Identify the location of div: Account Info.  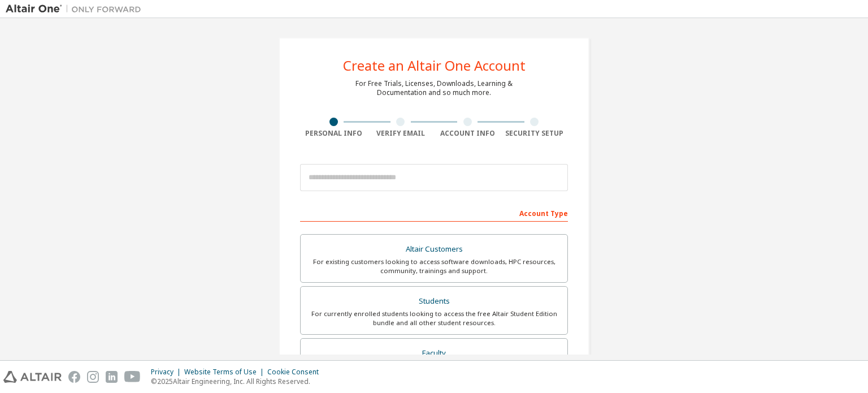
(468, 133).